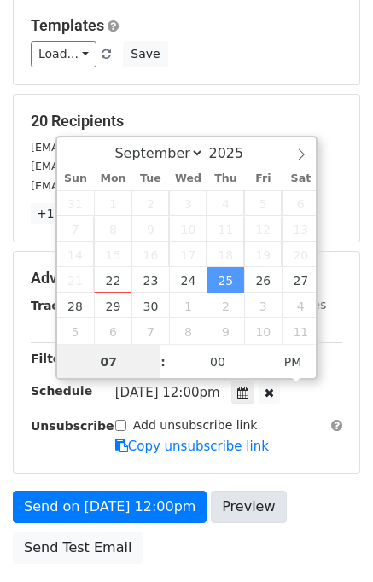 The height and width of the screenshot is (582, 373). Describe the element at coordinates (192, 446) in the screenshot. I see `a: Copy unsubscribe link` at that location.